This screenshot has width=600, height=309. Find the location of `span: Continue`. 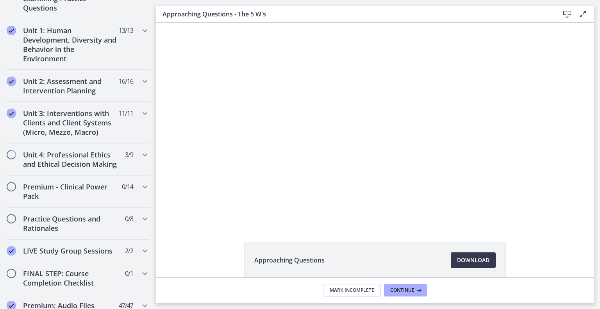

span: Continue is located at coordinates (403, 290).